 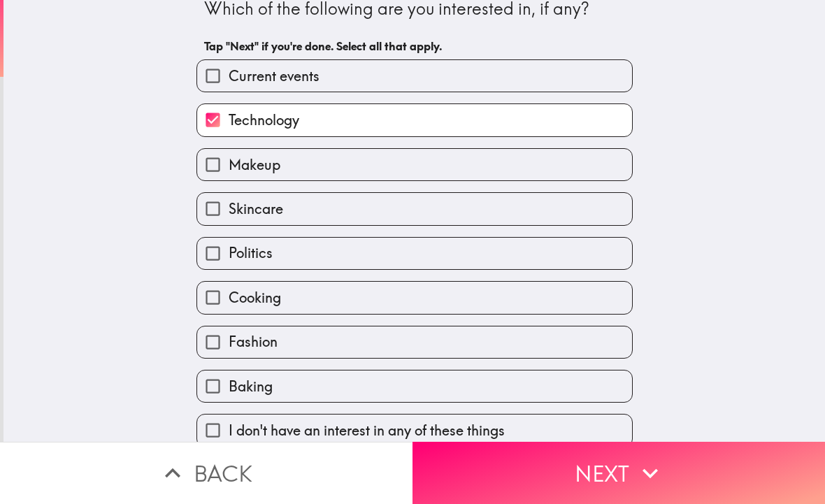 What do you see at coordinates (250, 253) in the screenshot?
I see `span: Politics` at bounding box center [250, 253].